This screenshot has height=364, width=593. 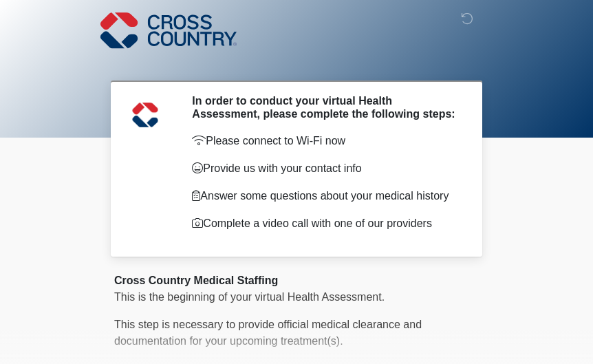 I want to click on h2: In order to conduct your virtual Health Assessment, please complete the following steps:, so click(x=325, y=108).